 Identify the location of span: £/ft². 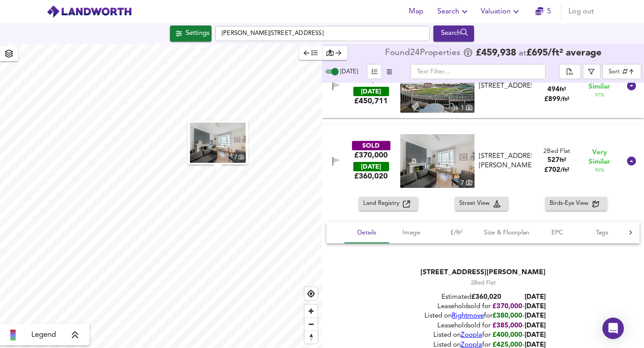
(456, 232).